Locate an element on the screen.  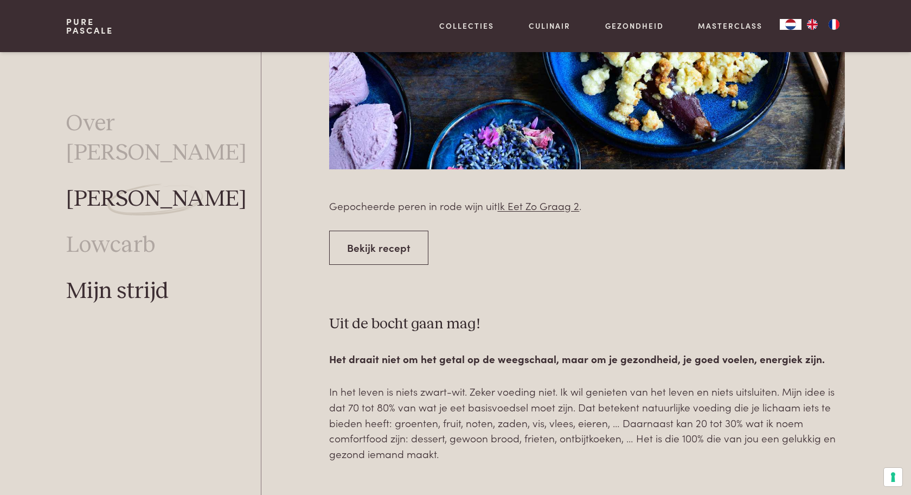
strong: Het draait niet om het getal op de weegschaal, maar om je gezondheid, je goed voelen, energiek zijn. is located at coordinates (577, 358).